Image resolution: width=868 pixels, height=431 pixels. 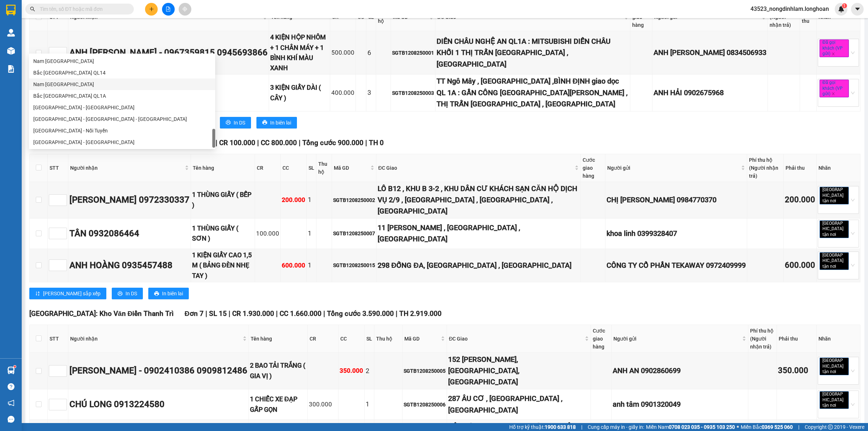 I want to click on div: 600.000, so click(x=800, y=265).